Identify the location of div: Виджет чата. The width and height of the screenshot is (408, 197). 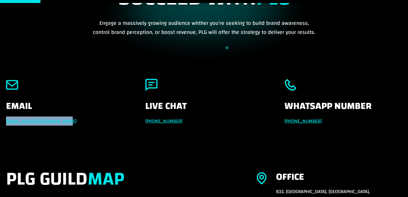
(393, 182).